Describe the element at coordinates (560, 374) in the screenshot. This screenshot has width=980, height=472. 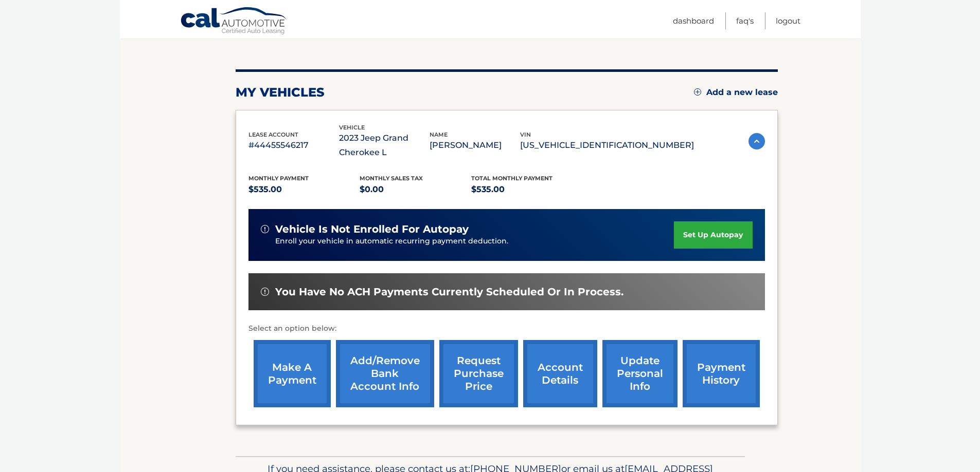
I see `a: account details` at that location.